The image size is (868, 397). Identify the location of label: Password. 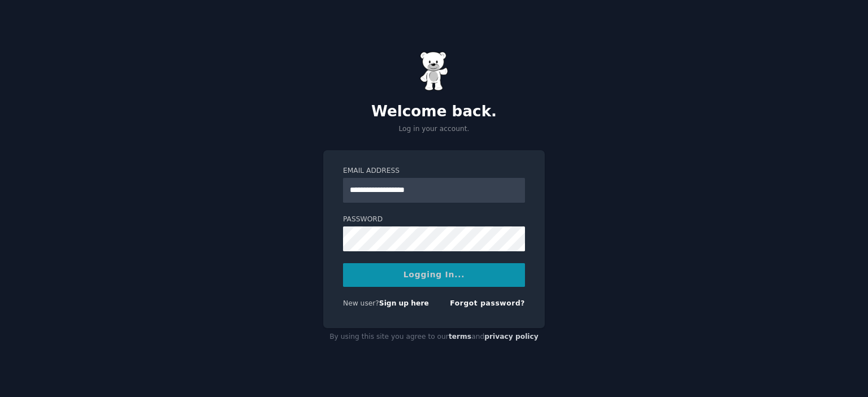
(434, 219).